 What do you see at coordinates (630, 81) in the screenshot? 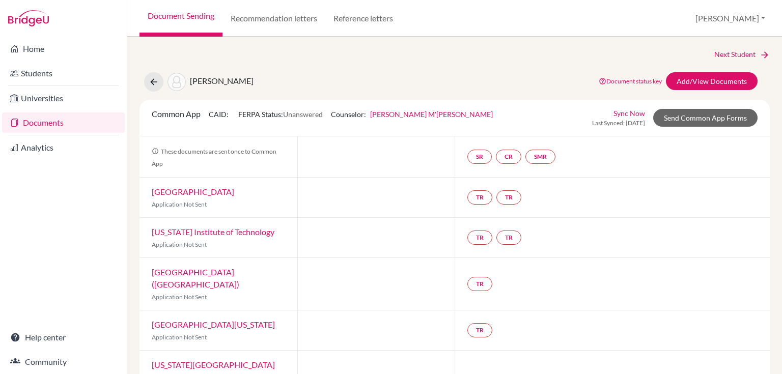
I see `a: Document status key` at bounding box center [630, 81].